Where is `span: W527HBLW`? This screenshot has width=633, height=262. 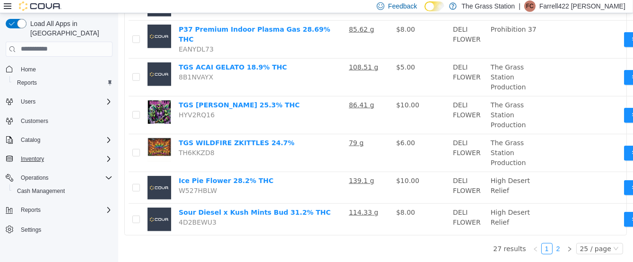 span: W527HBLW is located at coordinates (79, 177).